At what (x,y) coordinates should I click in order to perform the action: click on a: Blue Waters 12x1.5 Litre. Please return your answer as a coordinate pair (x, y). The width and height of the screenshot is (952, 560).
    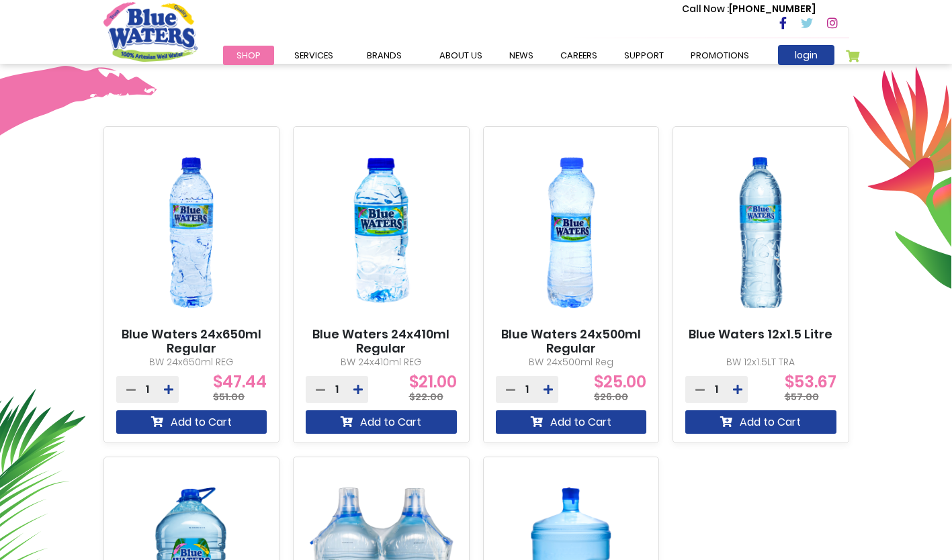
    Looking at the image, I should click on (761, 335).